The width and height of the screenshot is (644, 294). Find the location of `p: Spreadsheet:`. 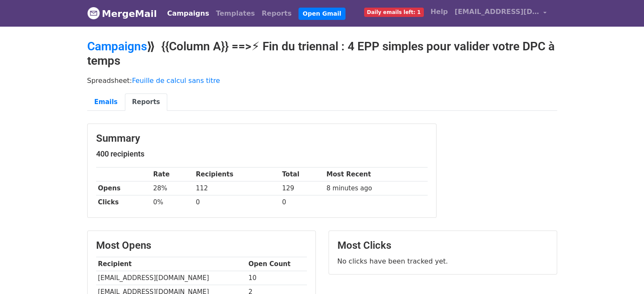

p: Spreadsheet: is located at coordinates (322, 80).